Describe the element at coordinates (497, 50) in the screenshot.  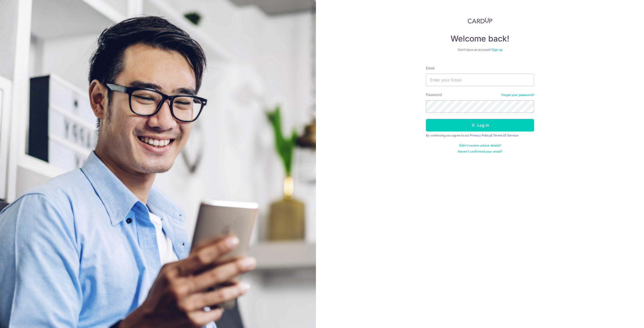
I see `a: Sign up` at that location.